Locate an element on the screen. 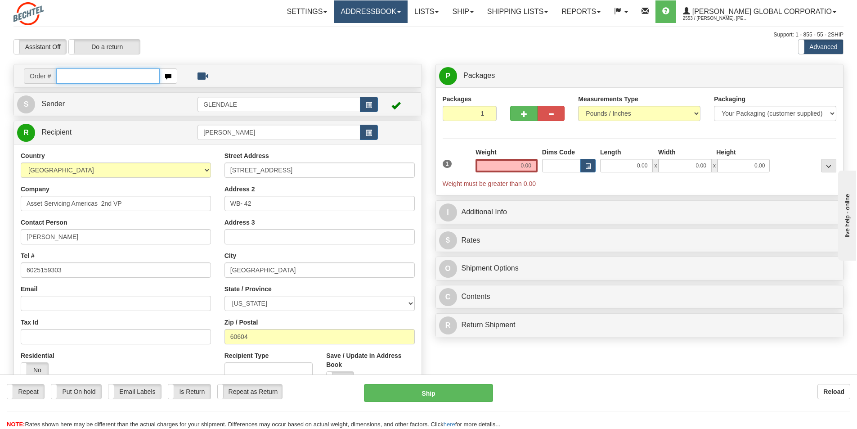  span: P is located at coordinates (448, 76).